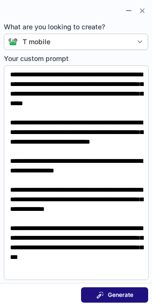 Image resolution: width=152 pixels, height=306 pixels. I want to click on div: T mobile, so click(36, 42).